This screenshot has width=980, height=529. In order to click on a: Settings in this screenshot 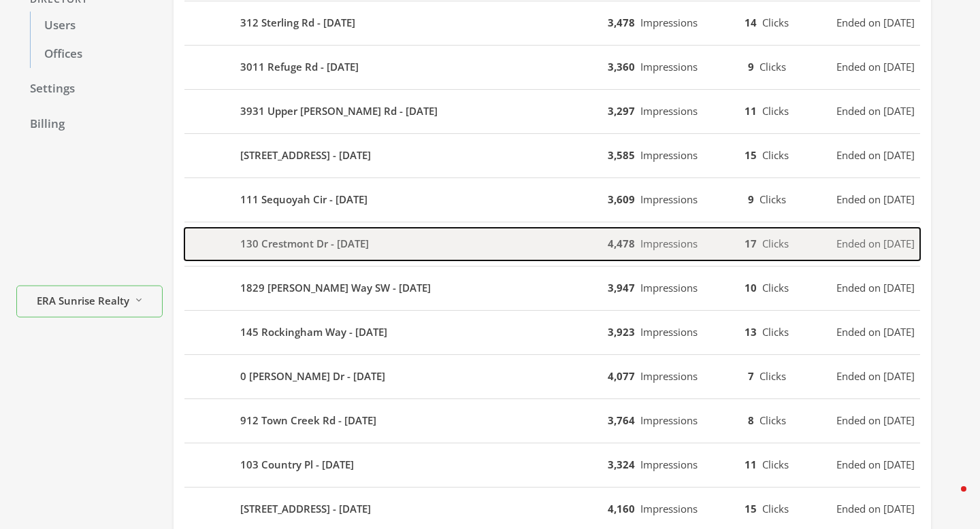, I will do `click(90, 90)`.